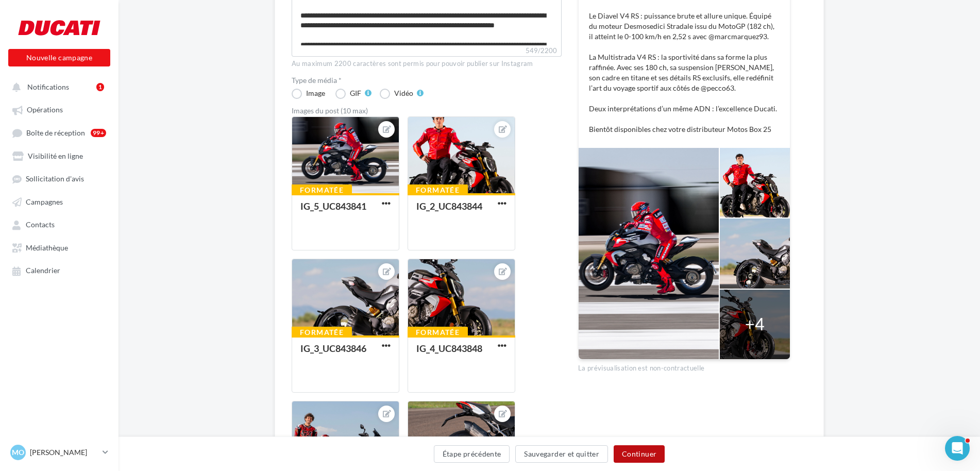 The width and height of the screenshot is (980, 471). What do you see at coordinates (43, 270) in the screenshot?
I see `span: Calendrier` at bounding box center [43, 270].